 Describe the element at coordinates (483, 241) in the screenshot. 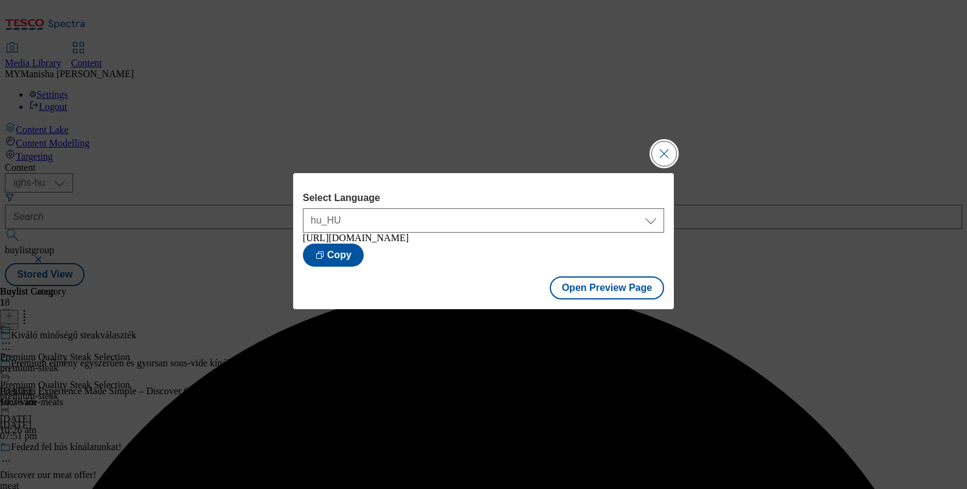

I see `div: Modal` at that location.